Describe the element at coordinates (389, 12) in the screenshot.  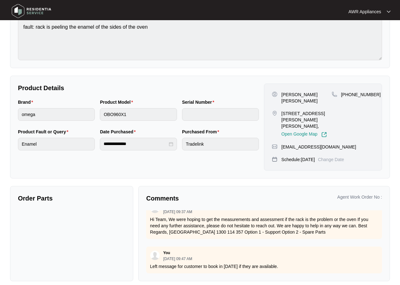
I see `img: dropdown arrow` at that location.